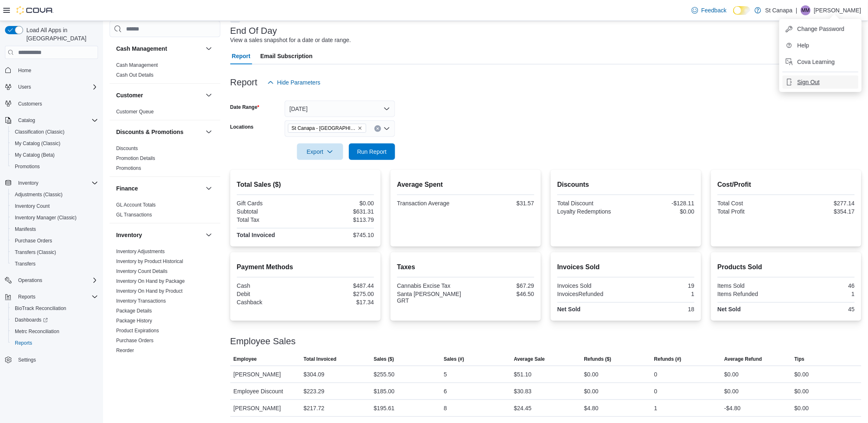 This screenshot has height=423, width=868. I want to click on span: Customers, so click(30, 104).